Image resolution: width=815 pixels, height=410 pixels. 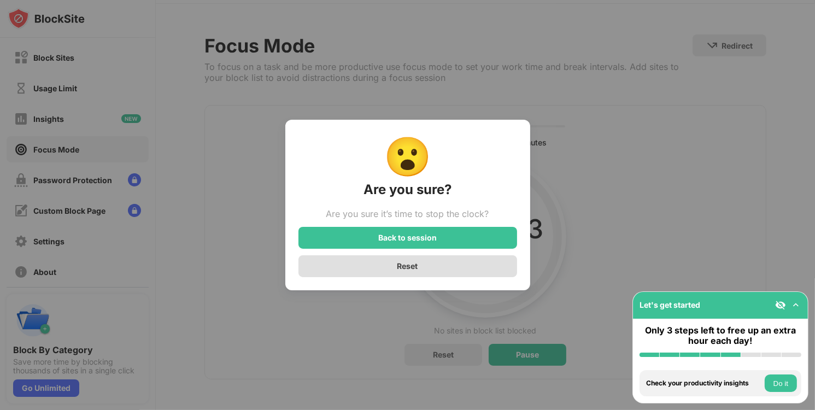 I want to click on button: Do it, so click(x=781, y=383).